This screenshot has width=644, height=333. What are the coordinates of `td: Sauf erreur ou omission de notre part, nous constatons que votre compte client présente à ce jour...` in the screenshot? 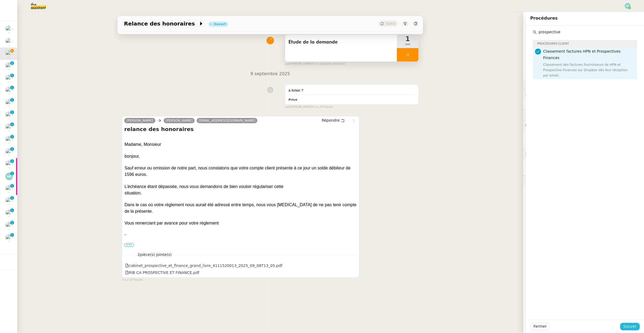 It's located at (242, 171).